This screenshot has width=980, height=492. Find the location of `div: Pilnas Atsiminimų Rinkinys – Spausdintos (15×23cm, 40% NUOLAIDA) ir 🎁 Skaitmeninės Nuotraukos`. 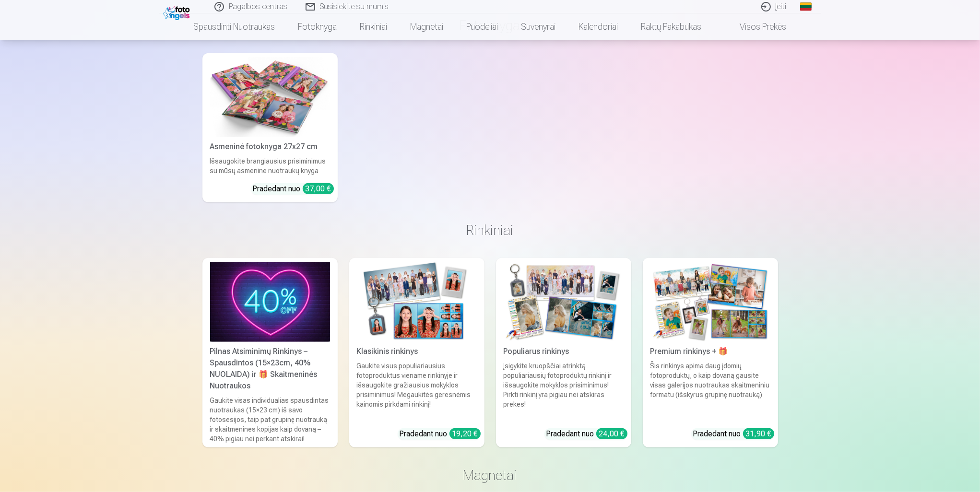

div: Pilnas Atsiminimų Rinkinys – Spausdintos (15×23cm, 40% NUOLAIDA) ir 🎁 Skaitmeninės Nuotraukos is located at coordinates (270, 369).